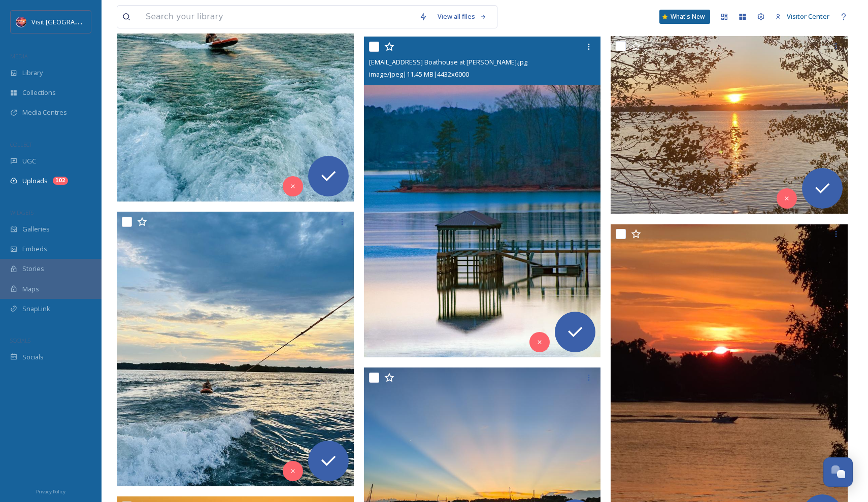  I want to click on span: Privacy Policy, so click(50, 491).